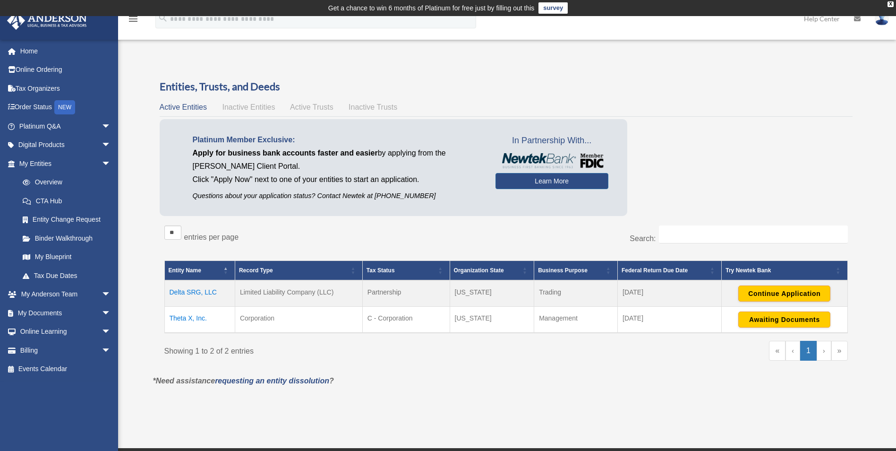 The height and width of the screenshot is (451, 896). Describe the element at coordinates (67, 276) in the screenshot. I see `a: Tax Due Dates` at that location.